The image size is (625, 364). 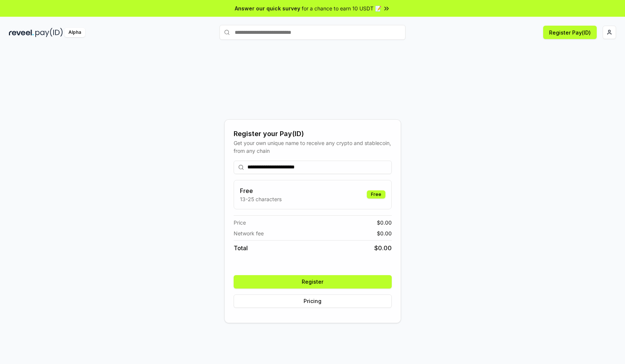 What do you see at coordinates (376, 194) in the screenshot?
I see `div: Free` at bounding box center [376, 194].